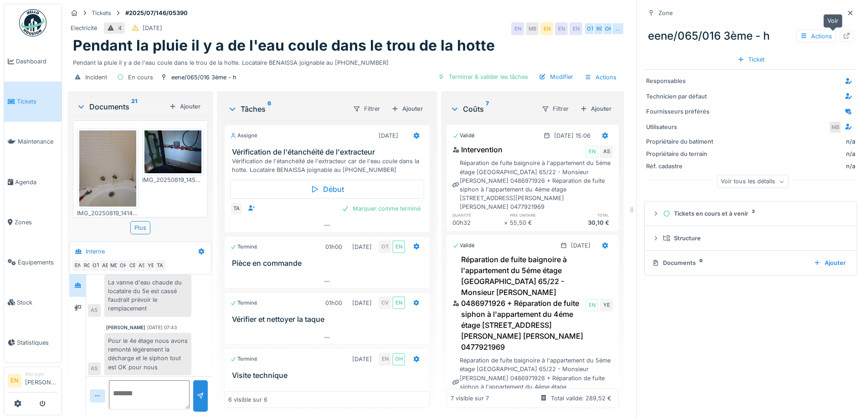 Image resolution: width=868 pixels, height=419 pixels. Describe the element at coordinates (96, 77) in the screenshot. I see `div: Incident` at that location.